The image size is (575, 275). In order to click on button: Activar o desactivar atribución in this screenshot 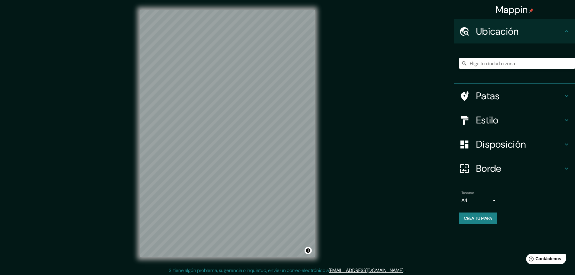, I will do `click(308, 251)`.